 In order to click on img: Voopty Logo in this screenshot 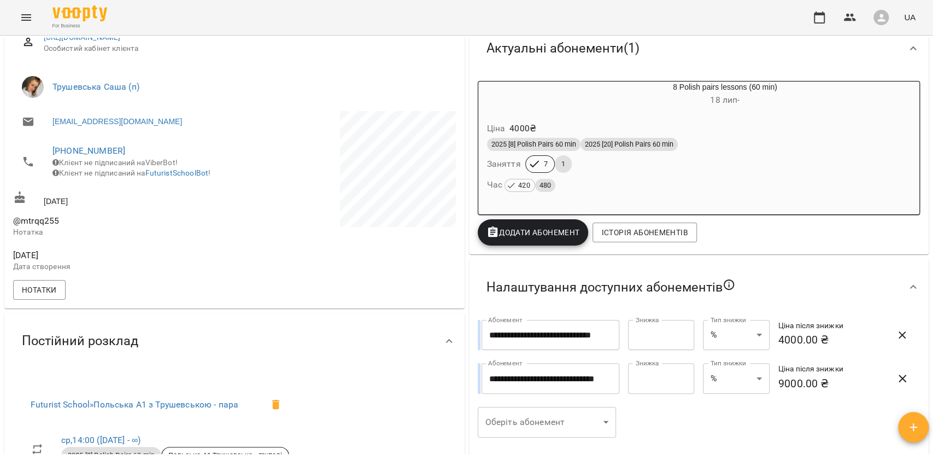, I will do `click(80, 13)`.